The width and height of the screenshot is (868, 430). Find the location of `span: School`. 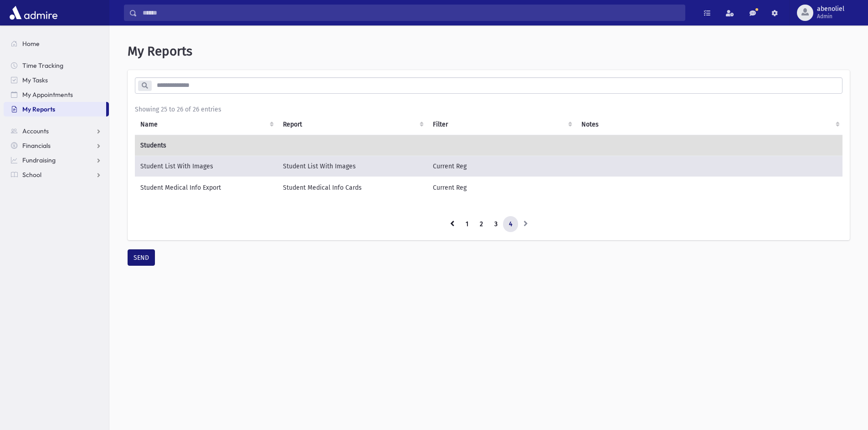

span: School is located at coordinates (32, 175).